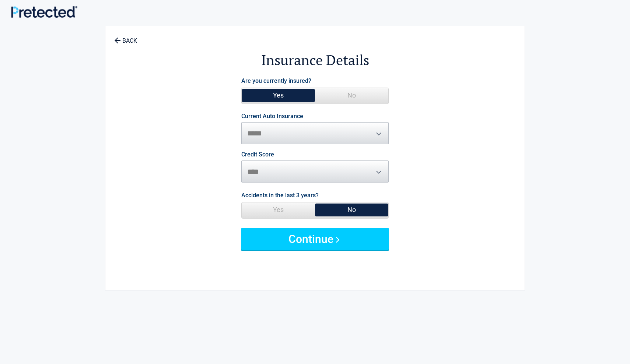  What do you see at coordinates (272, 116) in the screenshot?
I see `label: Current Auto Insurance` at bounding box center [272, 116].